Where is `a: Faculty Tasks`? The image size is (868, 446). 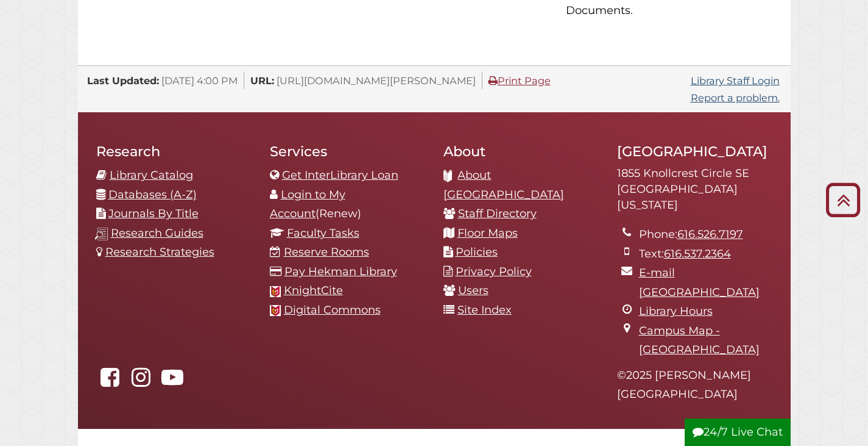
a: Faculty Tasks is located at coordinates (323, 233).